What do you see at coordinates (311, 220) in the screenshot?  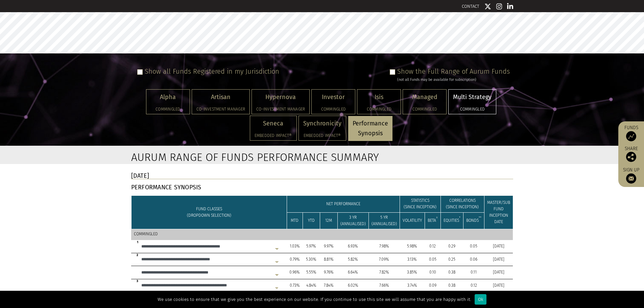 I see `td: YTD` at bounding box center [311, 220].